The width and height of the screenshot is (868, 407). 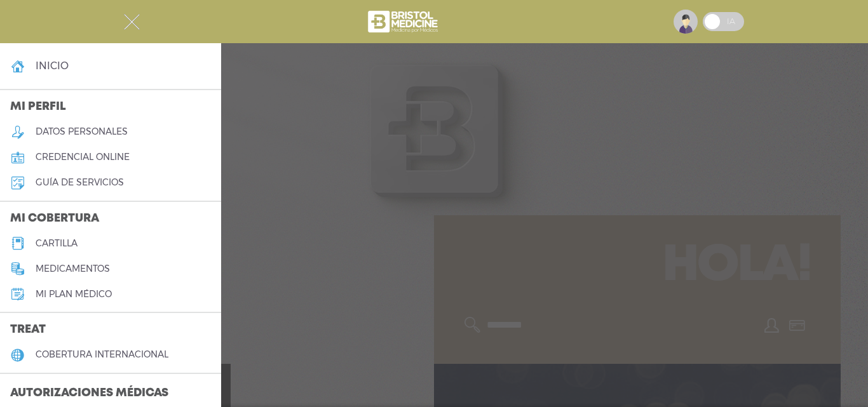 I want to click on h5: Mi plan médico, so click(x=74, y=294).